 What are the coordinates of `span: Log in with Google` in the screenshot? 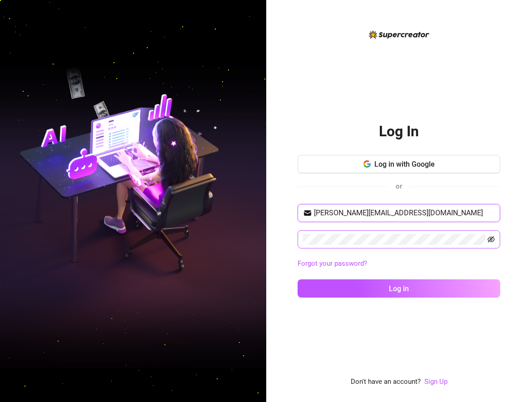 It's located at (404, 164).